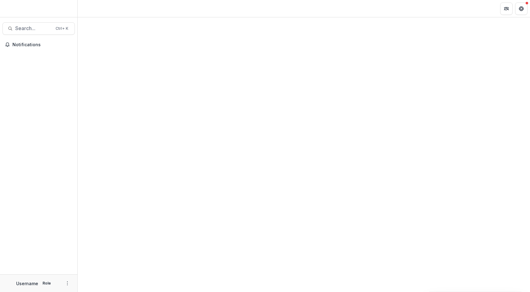 The height and width of the screenshot is (292, 530). What do you see at coordinates (521, 9) in the screenshot?
I see `button: Get Help` at bounding box center [521, 9].